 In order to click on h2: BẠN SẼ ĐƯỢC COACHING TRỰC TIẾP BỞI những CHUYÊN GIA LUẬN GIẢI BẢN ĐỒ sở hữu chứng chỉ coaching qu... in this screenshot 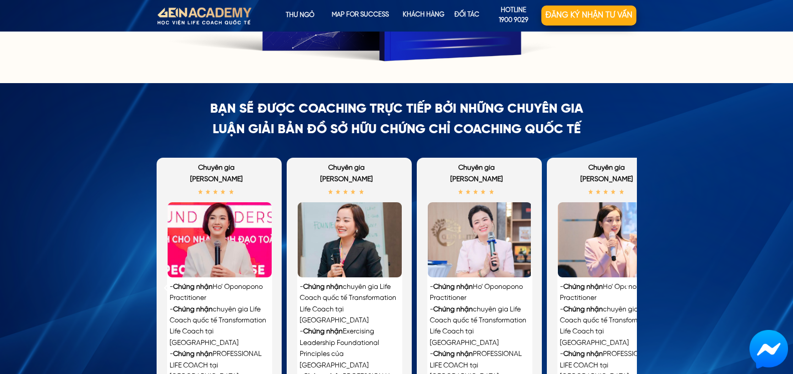, I will do `click(397, 120)`.